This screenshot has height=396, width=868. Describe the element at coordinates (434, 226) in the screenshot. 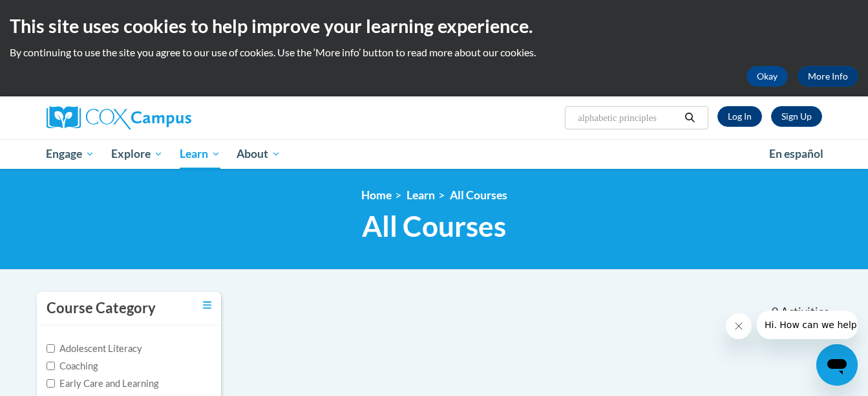

I see `span: All Courses` at that location.